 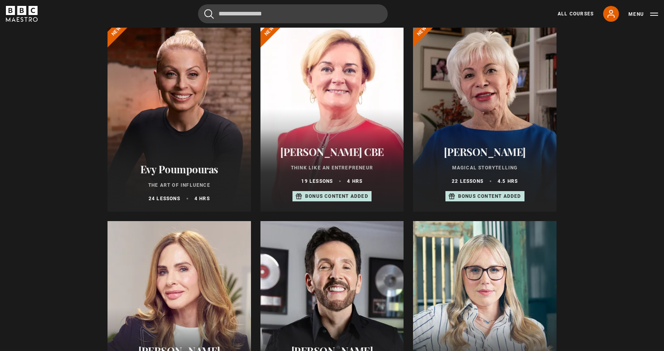 What do you see at coordinates (643, 14) in the screenshot?
I see `button: Toggle navigation` at bounding box center [643, 14].